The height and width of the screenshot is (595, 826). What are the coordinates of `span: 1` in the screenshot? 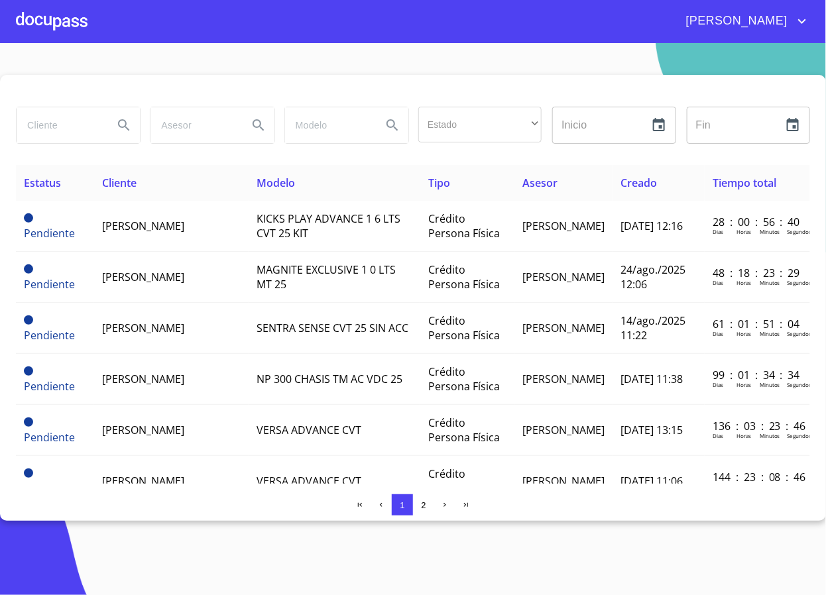 It's located at (402, 505).